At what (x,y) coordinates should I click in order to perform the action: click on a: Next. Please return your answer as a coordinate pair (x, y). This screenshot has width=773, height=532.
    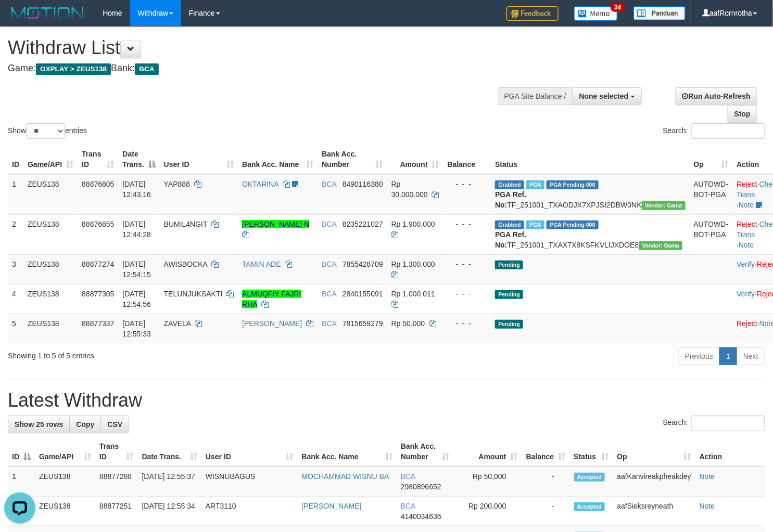
    Looking at the image, I should click on (751, 356).